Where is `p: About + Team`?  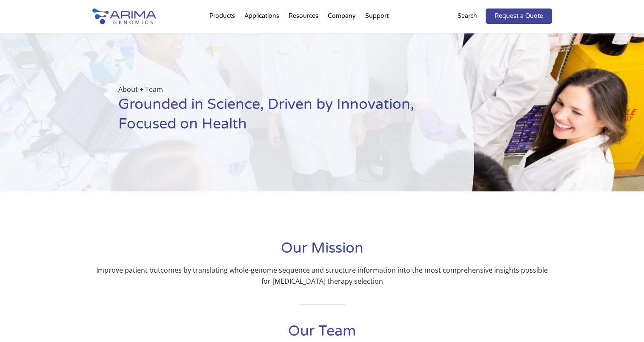
p: About + Team is located at coordinates (275, 89).